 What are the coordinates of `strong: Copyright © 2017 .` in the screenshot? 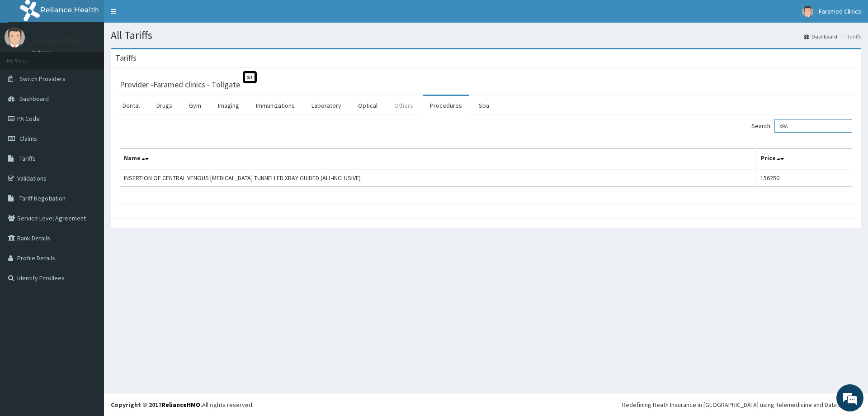 It's located at (156, 404).